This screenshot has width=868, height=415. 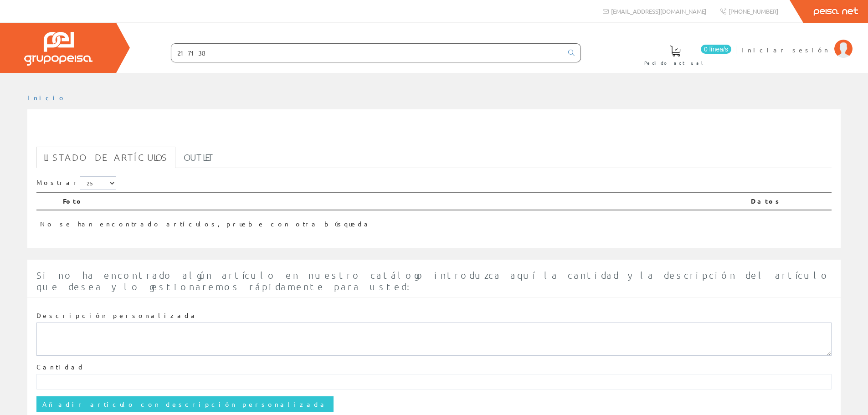 I want to click on span: Pedido actual, so click(x=675, y=63).